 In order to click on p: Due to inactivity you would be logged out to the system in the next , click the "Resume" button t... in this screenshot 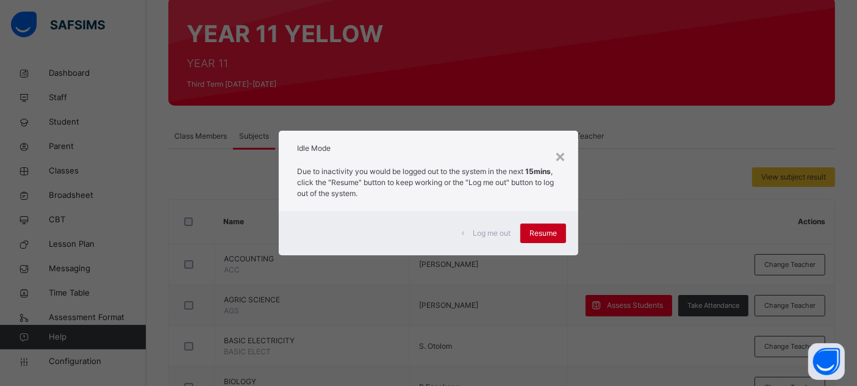, I will do `click(429, 182)`.